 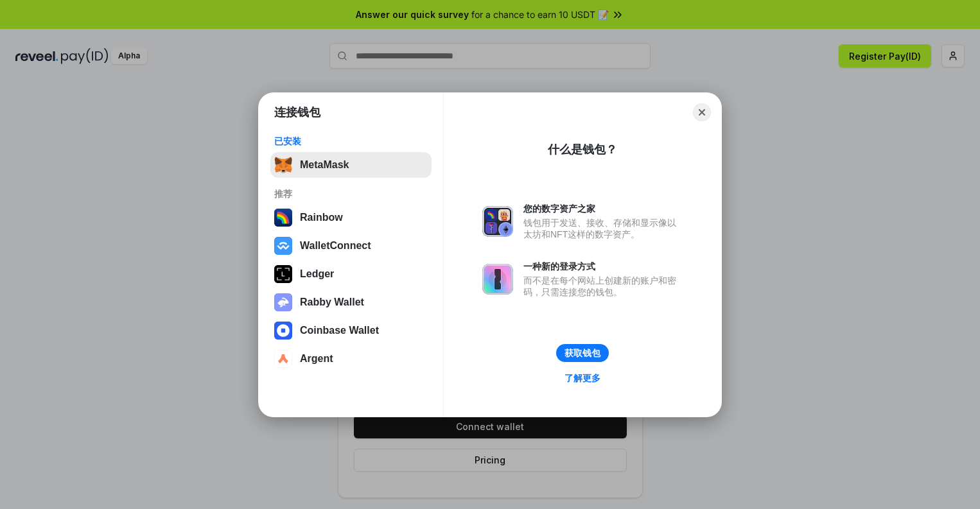 What do you see at coordinates (603, 286) in the screenshot?
I see `div: 而不是在每个网站上创建新的账户和密码，只需连接您的钱包。` at bounding box center [603, 286].